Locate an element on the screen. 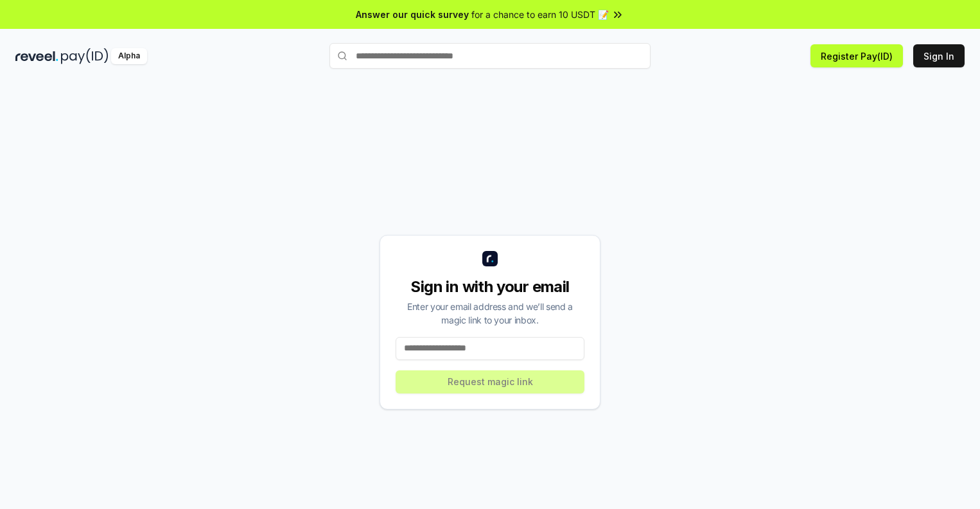 The image size is (980, 509). div: Enter your email address and we’ll send a magic link to your inbox. is located at coordinates (490, 313).